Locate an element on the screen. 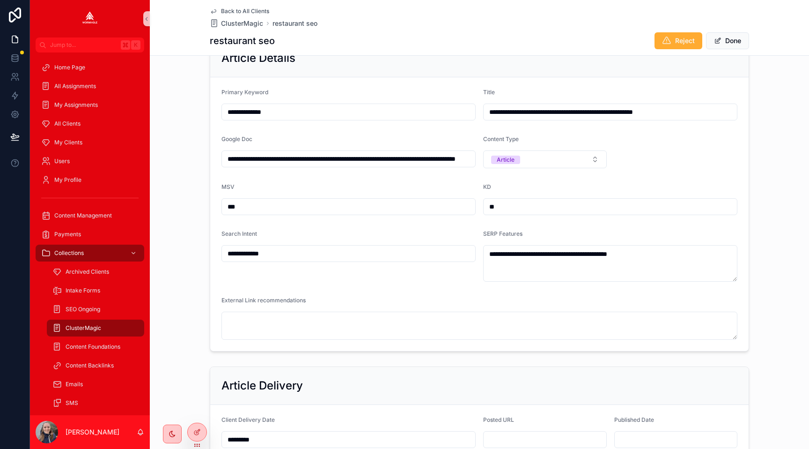 This screenshot has width=809, height=449. h2: Article Details is located at coordinates (259, 58).